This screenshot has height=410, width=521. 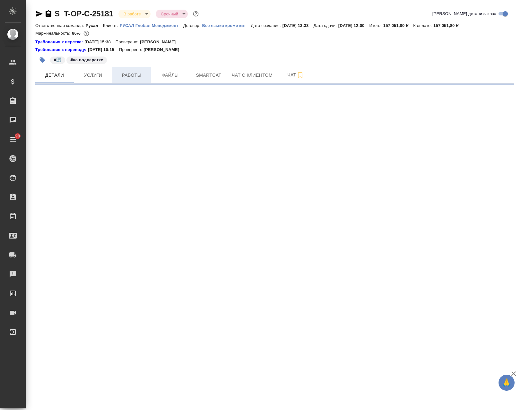 I want to click on p: 86%, so click(x=77, y=33).